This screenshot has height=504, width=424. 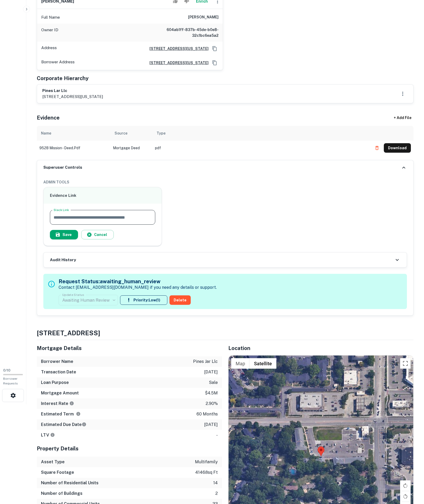 I want to click on button: Toggle fullscreen view, so click(x=405, y=364).